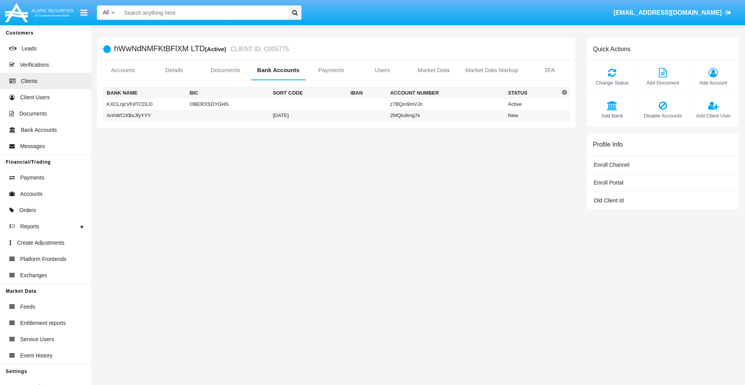 The image size is (745, 385). Describe the element at coordinates (33, 275) in the screenshot. I see `span: Exchanges` at that location.